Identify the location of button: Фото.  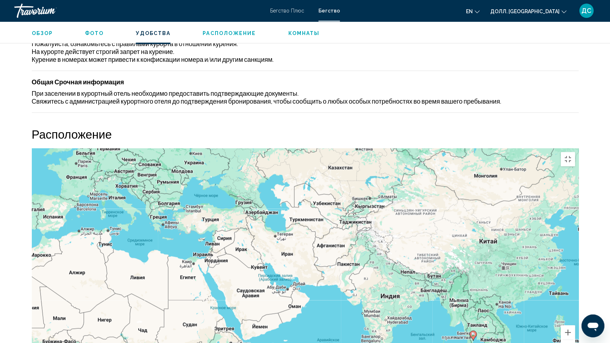
(94, 33).